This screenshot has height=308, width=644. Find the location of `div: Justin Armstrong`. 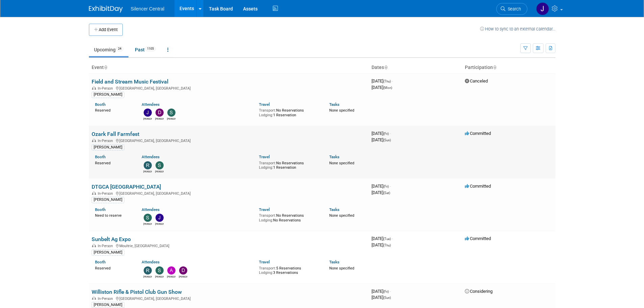

div: Justin Armstrong is located at coordinates (148, 119).